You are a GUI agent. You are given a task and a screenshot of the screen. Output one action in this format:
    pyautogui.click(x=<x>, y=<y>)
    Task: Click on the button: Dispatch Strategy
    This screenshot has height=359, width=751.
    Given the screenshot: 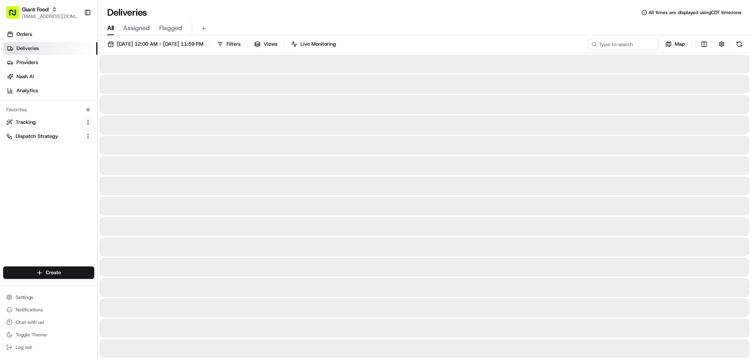 What is the action you would take?
    pyautogui.click(x=48, y=137)
    